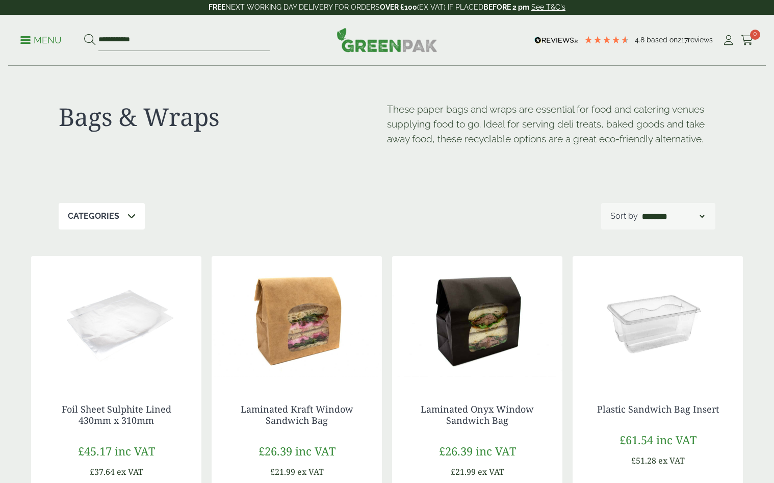 This screenshot has height=483, width=774. I want to click on p: These paper bags and wraps are essential for food and catering venues supplying food to go. Ideal..., so click(551, 124).